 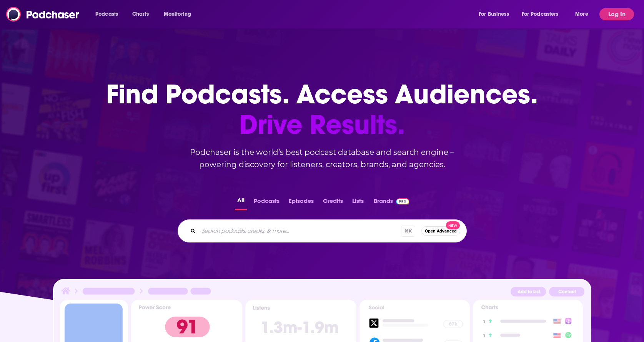 I want to click on a: Podchaser - Follow, Share and Rate Podcasts, so click(x=43, y=14).